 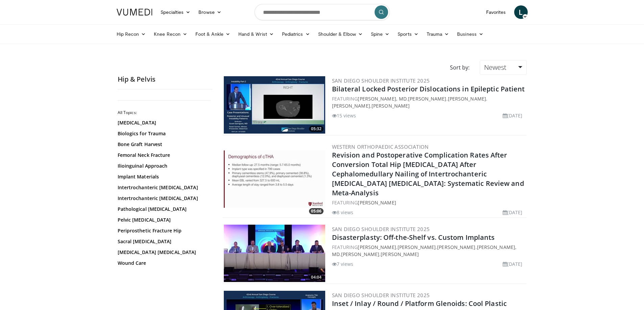 What do you see at coordinates (274, 105) in the screenshot?
I see `img: 62596bc6-63d7-4429-bb8d-708b1a4f69e0.300x170_q85_crop-smart_upscale.jpg` at bounding box center [274, 105].